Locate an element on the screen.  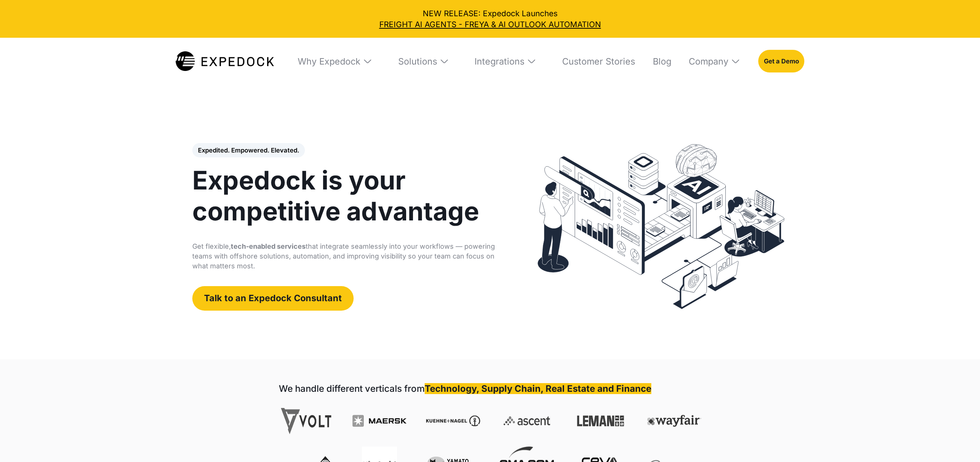
a: Get a Demo is located at coordinates (781, 61).